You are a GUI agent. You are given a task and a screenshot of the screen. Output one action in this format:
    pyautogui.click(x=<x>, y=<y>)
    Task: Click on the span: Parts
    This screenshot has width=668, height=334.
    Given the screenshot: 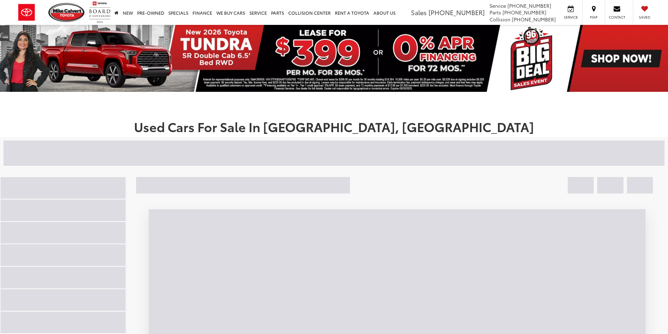 What is the action you would take?
    pyautogui.click(x=495, y=12)
    